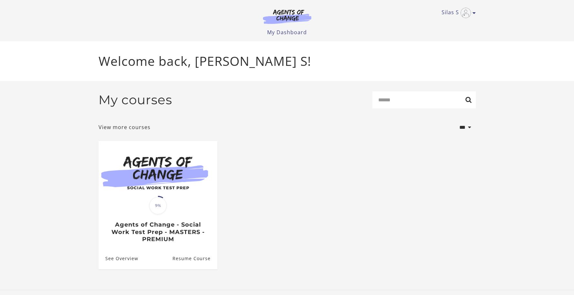 The image size is (574, 295). What do you see at coordinates (194, 259) in the screenshot?
I see `a: Agents of Change - Social Work Test Prep - MASTERS - PREMIUM: Resume Course` at bounding box center [194, 259].